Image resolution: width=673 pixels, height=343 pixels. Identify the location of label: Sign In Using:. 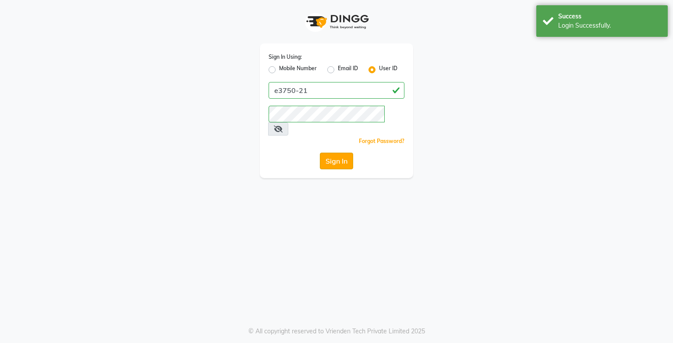
(285, 57).